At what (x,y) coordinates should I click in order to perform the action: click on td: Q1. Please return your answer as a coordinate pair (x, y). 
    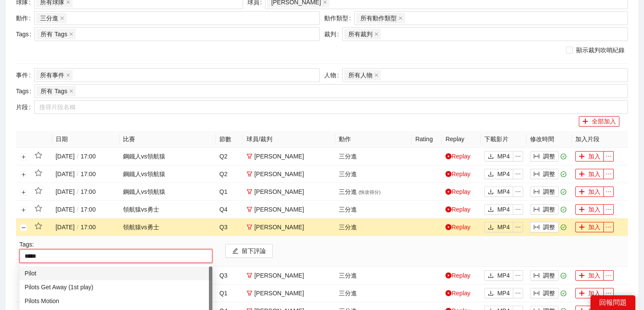
    Looking at the image, I should click on (229, 192).